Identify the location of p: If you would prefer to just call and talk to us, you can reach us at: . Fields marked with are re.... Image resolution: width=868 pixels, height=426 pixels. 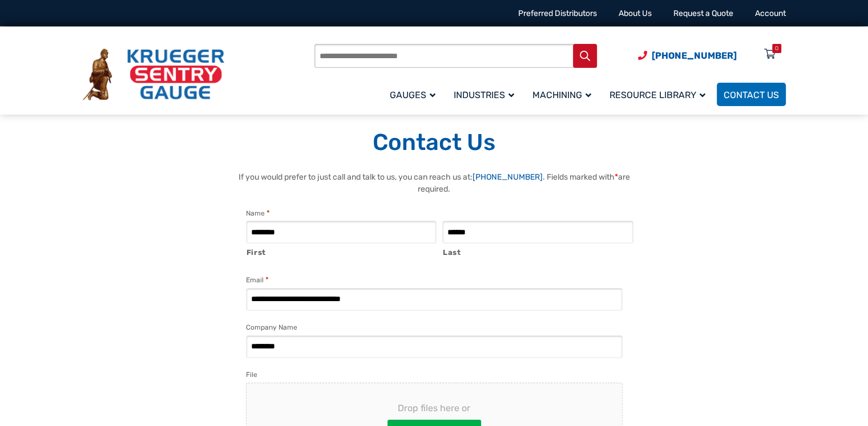
(435, 183).